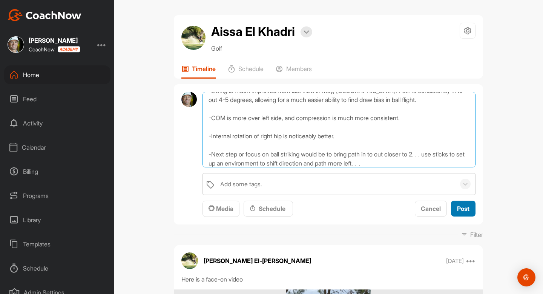 This screenshot has height=294, width=543. Describe the element at coordinates (221, 208) in the screenshot. I see `span: Media` at that location.